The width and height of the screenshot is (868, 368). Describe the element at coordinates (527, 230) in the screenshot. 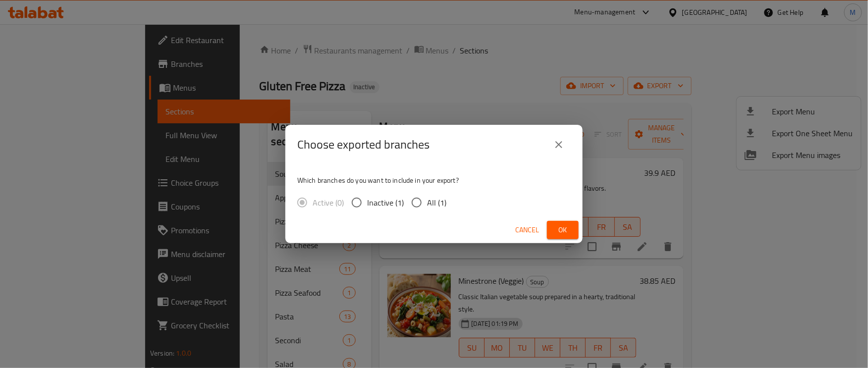

I see `button: Cancel` at that location.